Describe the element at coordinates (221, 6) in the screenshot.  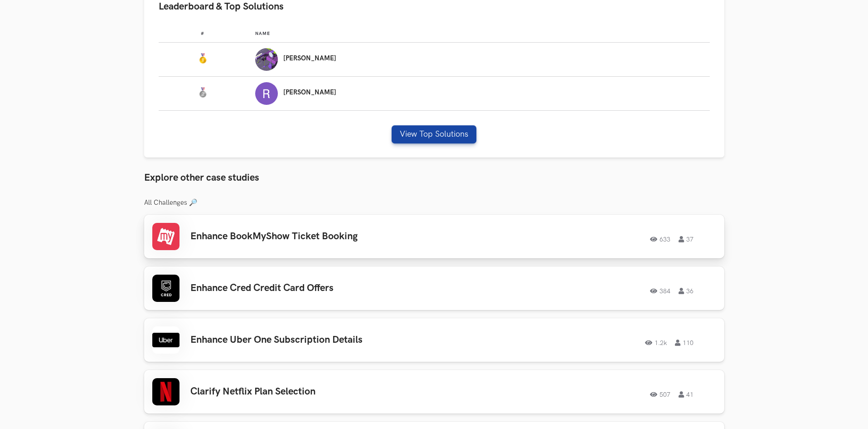
I see `span: Leaderboard & Top Solutions` at that location.